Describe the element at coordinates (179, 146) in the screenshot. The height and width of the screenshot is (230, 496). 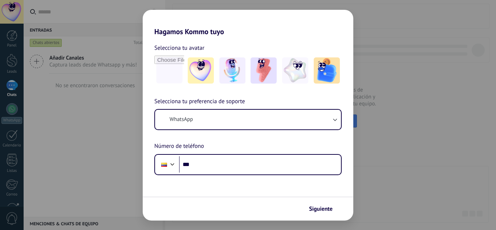
I see `span: Número de teléfono` at that location.